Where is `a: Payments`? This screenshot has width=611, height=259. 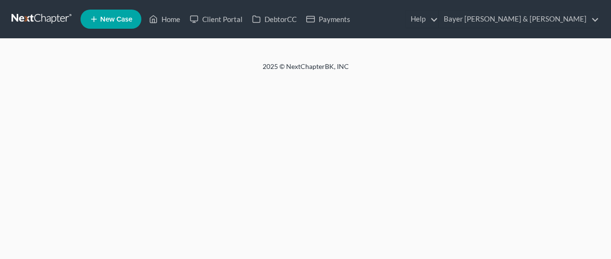
a: Payments is located at coordinates (328, 19).